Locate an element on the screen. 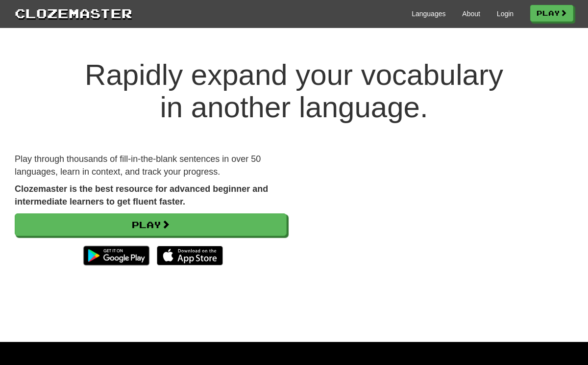  img: Download_on_the_App_Store_Badge_US-UK_135x40-25178aeef6eb6b83b96f5f2d004eda3bffbb37122de64afbaef7... is located at coordinates (190, 255).